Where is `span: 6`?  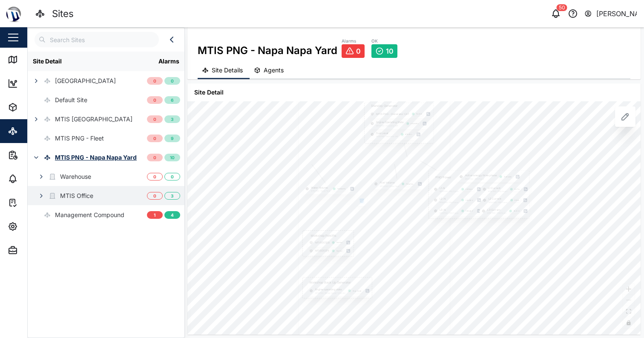 span: 6 is located at coordinates (172, 100).